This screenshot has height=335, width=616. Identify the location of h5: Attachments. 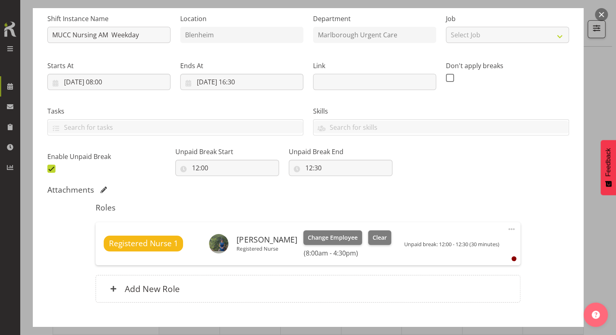
(70, 190).